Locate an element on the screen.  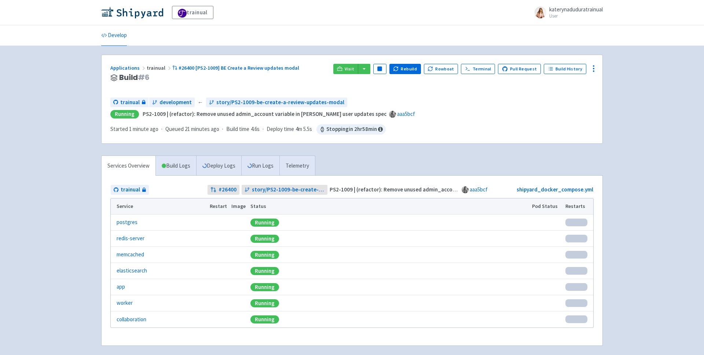
th: Image is located at coordinates (239, 207).